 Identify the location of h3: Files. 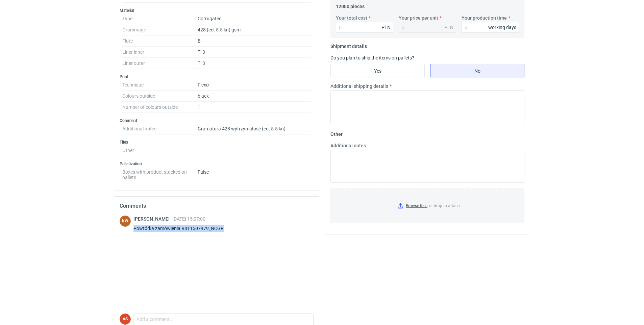
(217, 142).